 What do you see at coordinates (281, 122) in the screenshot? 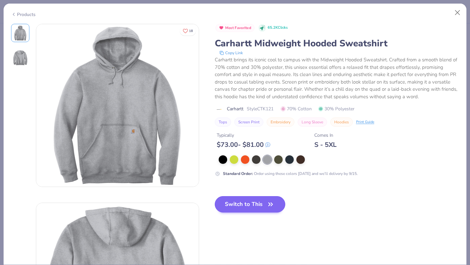
I see `button: Embroidery` at bounding box center [281, 122].